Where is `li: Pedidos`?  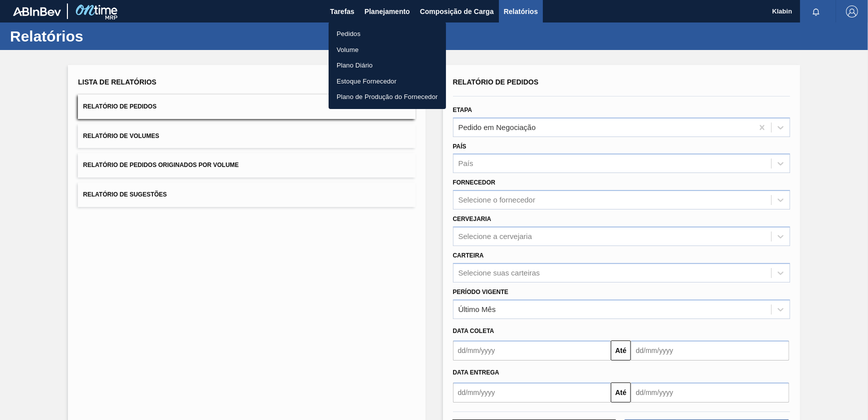
li: Pedidos is located at coordinates (387, 34).